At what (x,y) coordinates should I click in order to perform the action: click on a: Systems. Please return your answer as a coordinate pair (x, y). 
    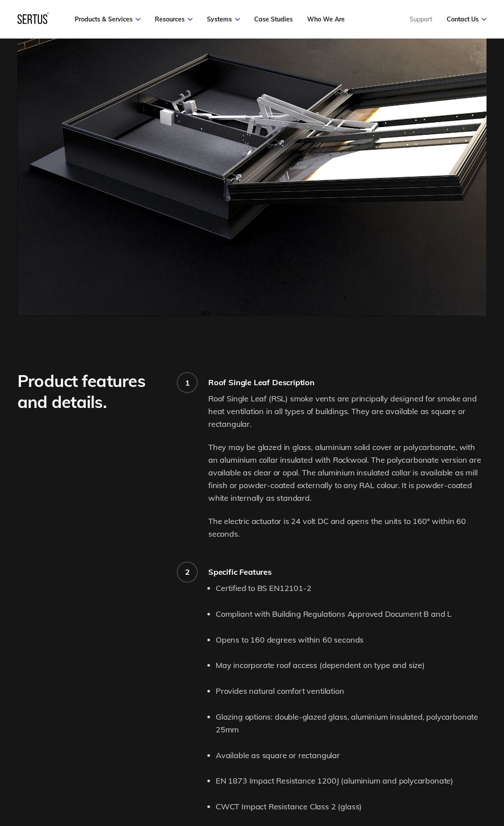
    Looking at the image, I should click on (223, 19).